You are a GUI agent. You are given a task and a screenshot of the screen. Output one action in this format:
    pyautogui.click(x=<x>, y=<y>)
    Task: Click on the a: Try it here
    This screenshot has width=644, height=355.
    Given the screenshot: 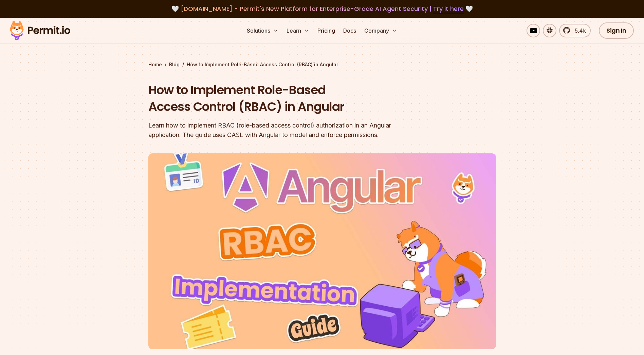 What is the action you would take?
    pyautogui.click(x=448, y=9)
    